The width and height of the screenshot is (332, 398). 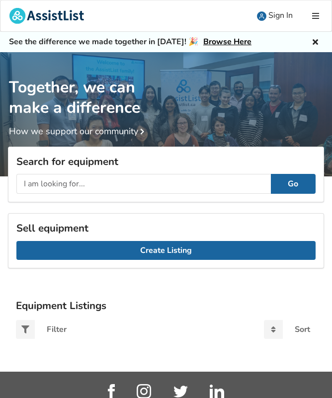 What do you see at coordinates (166, 228) in the screenshot?
I see `h3: Sell equipment` at bounding box center [166, 228].